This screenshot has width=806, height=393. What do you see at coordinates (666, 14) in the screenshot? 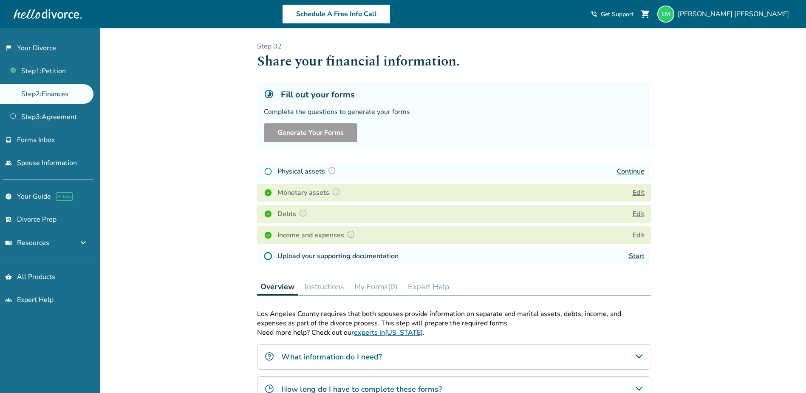
I see `img: quirkec@gmail.com` at bounding box center [666, 14].